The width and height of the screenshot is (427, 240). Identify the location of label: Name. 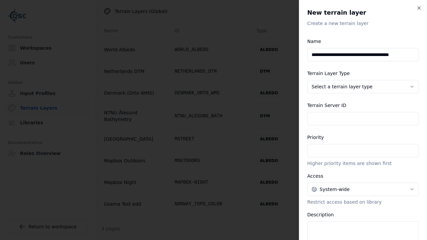
(314, 41).